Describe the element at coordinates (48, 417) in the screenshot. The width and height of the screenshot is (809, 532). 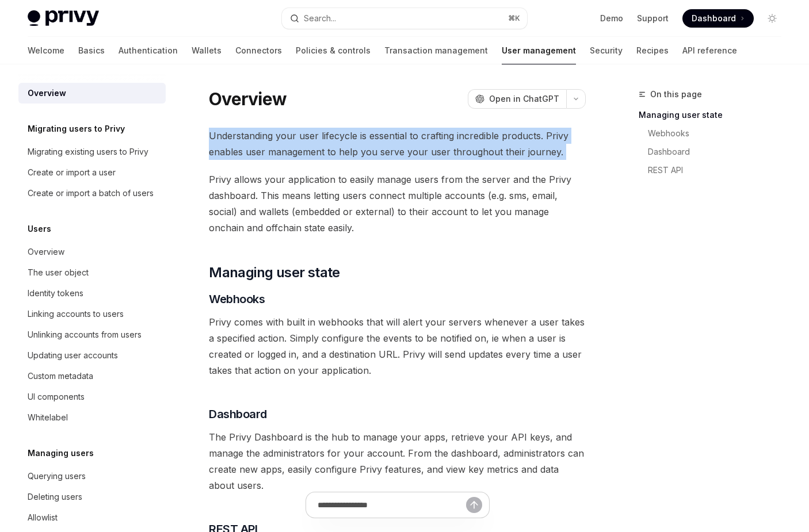
I see `div: Whitelabel` at that location.